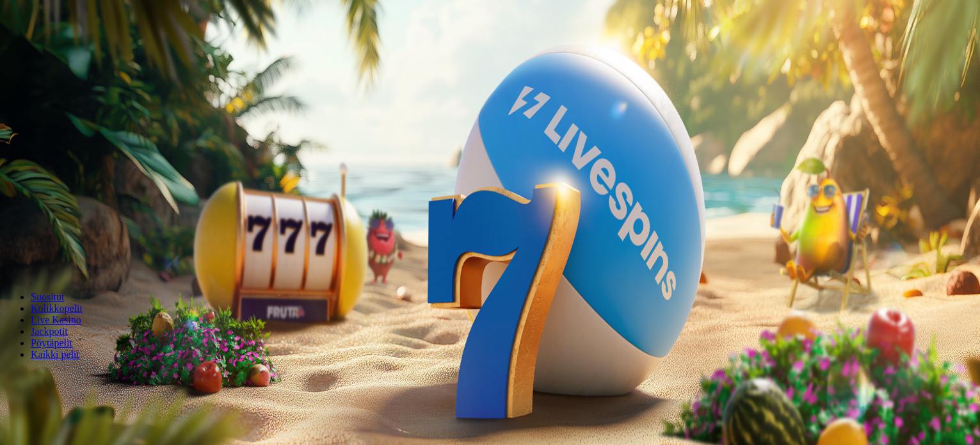 The image size is (980, 445). Describe the element at coordinates (55, 354) in the screenshot. I see `a: Kaikki pelit` at that location.